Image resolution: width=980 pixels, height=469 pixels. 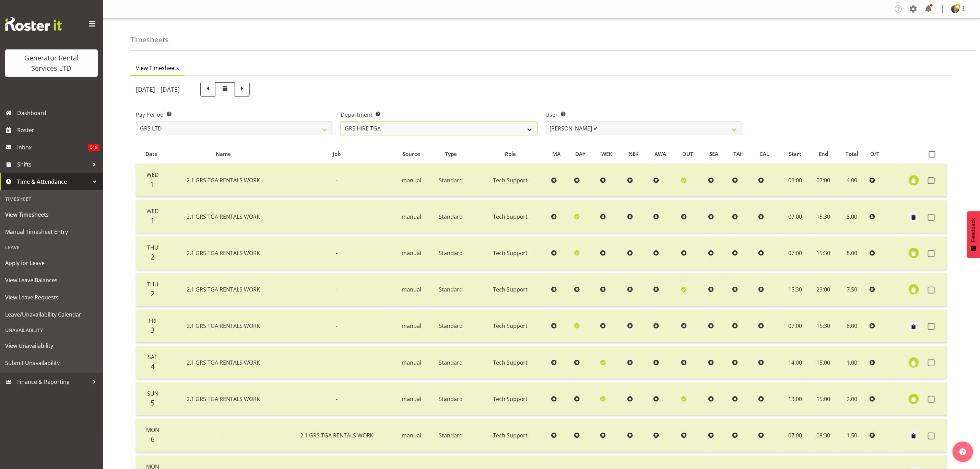 What do you see at coordinates (852, 435) in the screenshot?
I see `td: 1.50` at bounding box center [852, 435].